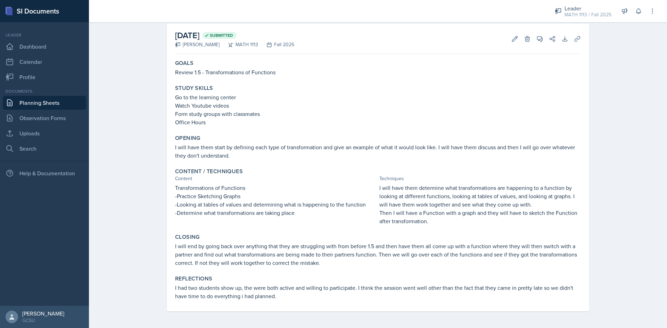  What do you see at coordinates (378, 72) in the screenshot?
I see `p: Review 1.5 - Transformations of Functions` at bounding box center [378, 72].